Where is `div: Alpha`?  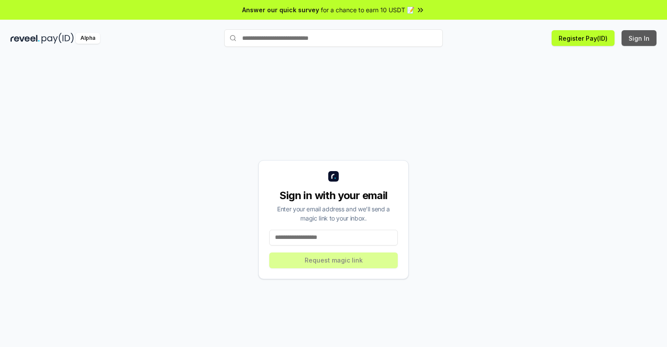
div: Alpha is located at coordinates (88, 38).